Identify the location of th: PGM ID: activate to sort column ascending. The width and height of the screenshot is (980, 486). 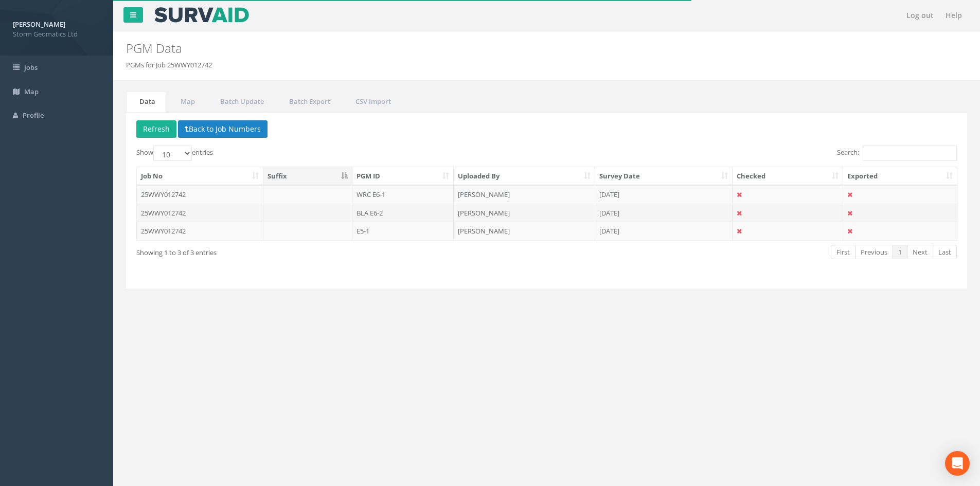
(403, 176).